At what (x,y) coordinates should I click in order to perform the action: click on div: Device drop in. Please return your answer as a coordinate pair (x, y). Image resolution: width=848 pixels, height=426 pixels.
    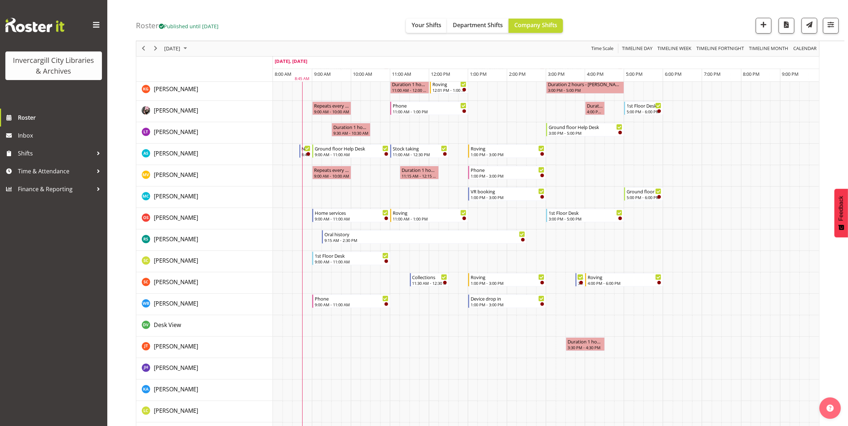
    Looking at the image, I should click on (508, 299).